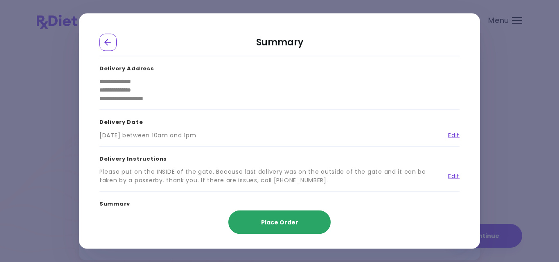 The width and height of the screenshot is (559, 262). What do you see at coordinates (279, 222) in the screenshot?
I see `button: Place Order` at bounding box center [279, 222].